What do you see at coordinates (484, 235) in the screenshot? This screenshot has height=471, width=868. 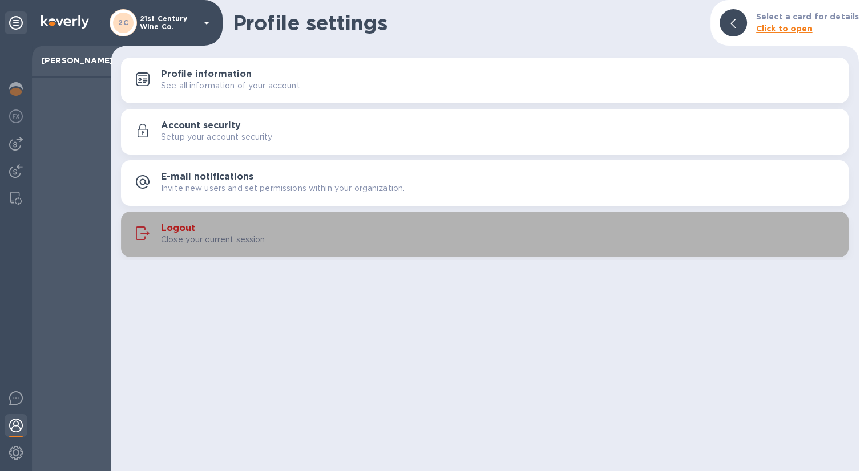 I see `button: LogoutClose your current session.` at bounding box center [484, 235].